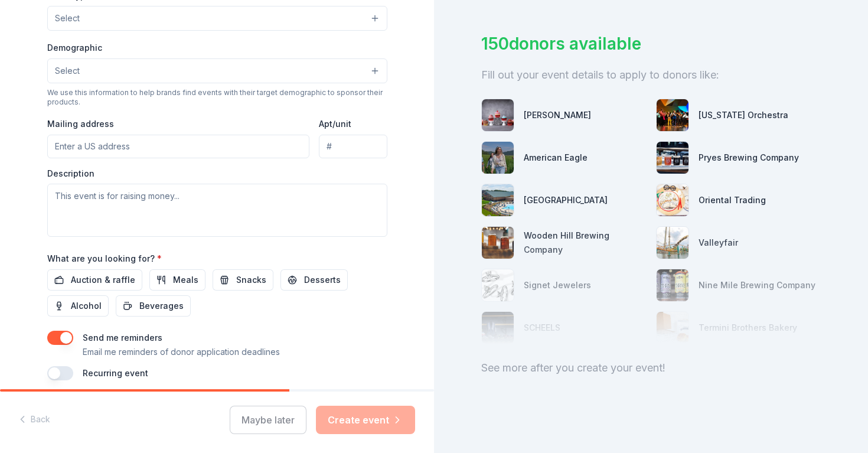 Image resolution: width=868 pixels, height=453 pixels. What do you see at coordinates (71, 174) in the screenshot?
I see `label: Description` at bounding box center [71, 174].